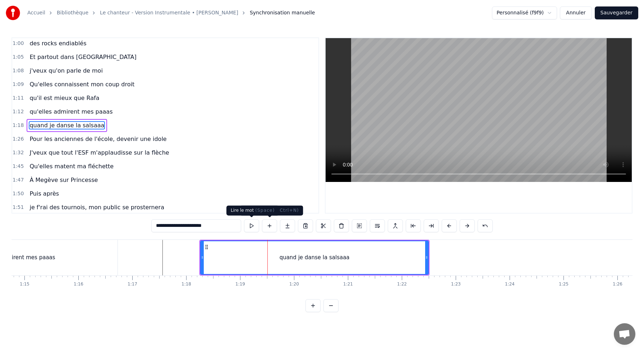  What do you see at coordinates (18, 139) in the screenshot?
I see `span: 1:26` at bounding box center [18, 139].